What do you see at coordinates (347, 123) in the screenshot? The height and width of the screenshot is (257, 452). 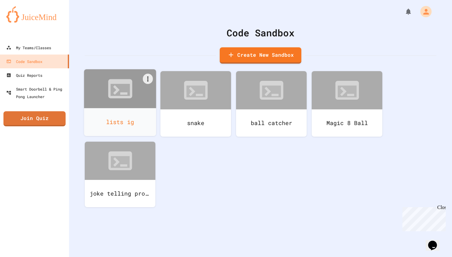 I see `div: Magic 8 Ball` at bounding box center [347, 123].